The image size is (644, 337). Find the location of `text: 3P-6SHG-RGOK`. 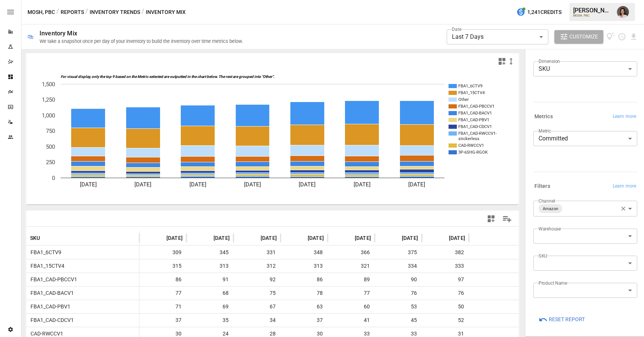

text: 3P-6SHG-RGOK is located at coordinates (473, 152).